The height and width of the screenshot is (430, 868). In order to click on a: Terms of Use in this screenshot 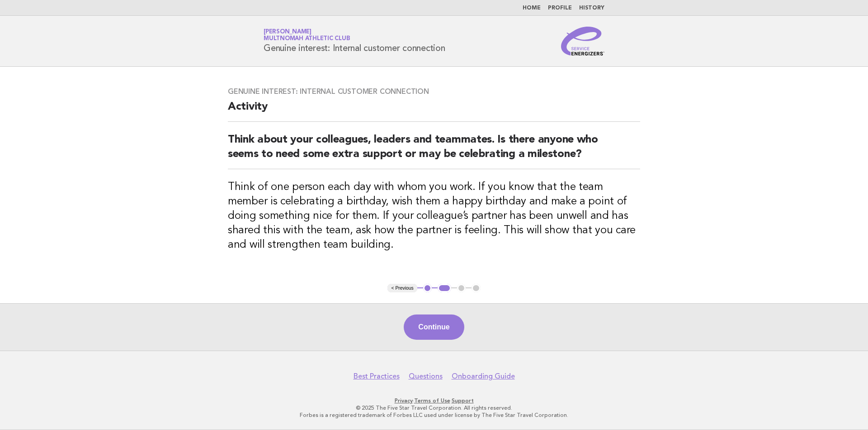, I will do `click(432, 401)`.